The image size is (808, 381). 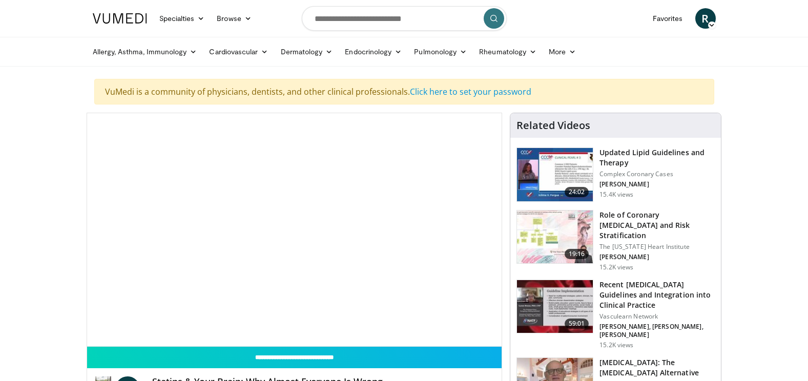 What do you see at coordinates (145, 52) in the screenshot?
I see `a: Allergy, Asthma, Immunology` at bounding box center [145, 52].